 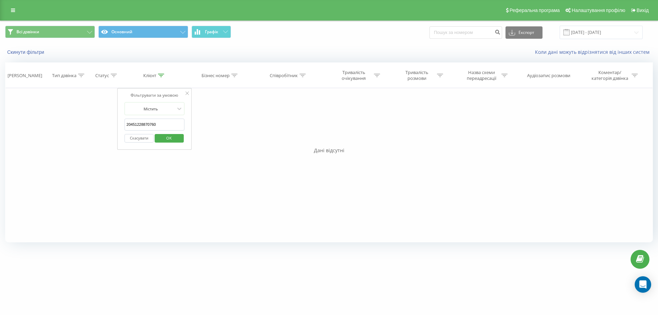 What do you see at coordinates (417, 75) in the screenshot?
I see `div: Тривалість розмови` at bounding box center [417, 75].